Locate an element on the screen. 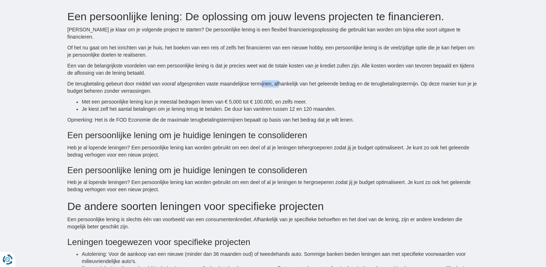 Image resolution: width=546 pixels, height=267 pixels. p: Een van de belangrijkste voordelen van een persoonlijke lening is dat je precies weet wat de tota... is located at coordinates (273, 69).